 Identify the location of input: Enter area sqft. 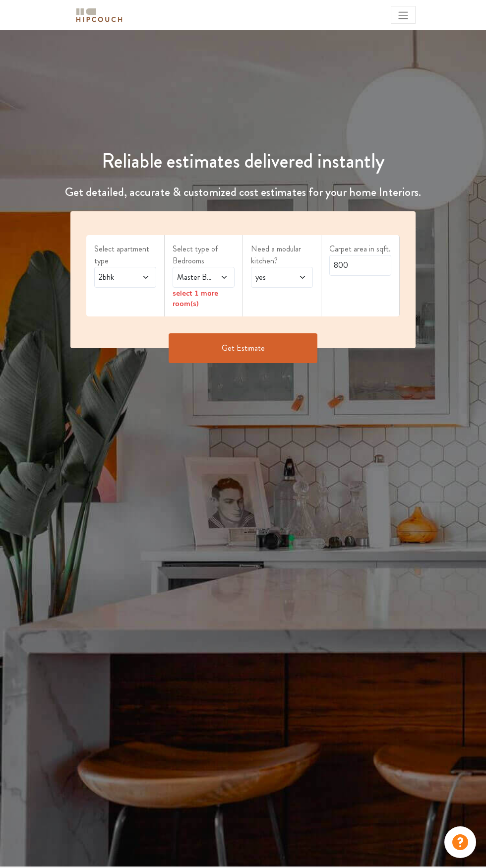
(360, 265).